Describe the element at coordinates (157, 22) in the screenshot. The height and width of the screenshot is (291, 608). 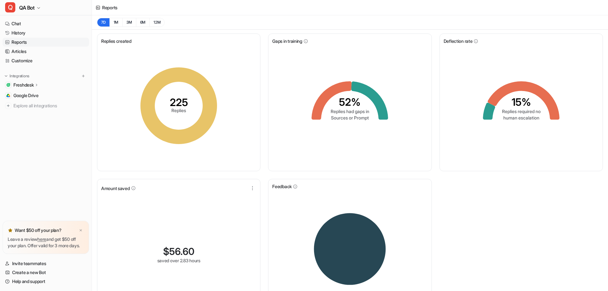
I see `button: 12M` at that location.